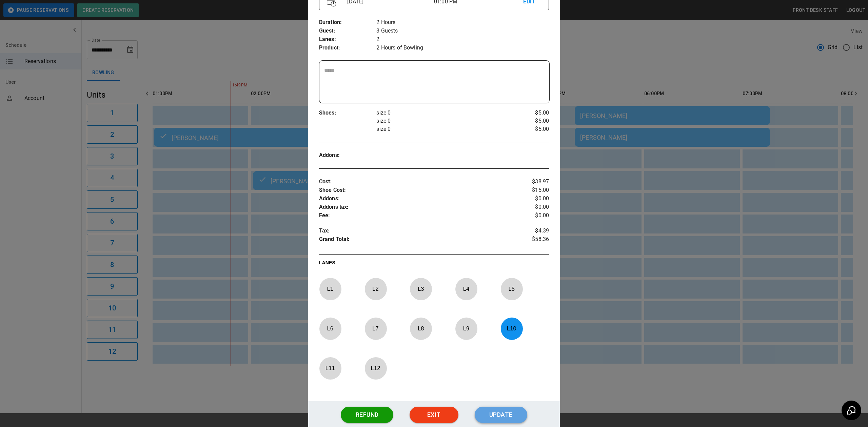 The width and height of the screenshot is (868, 427). What do you see at coordinates (466, 328) in the screenshot?
I see `p: L 9` at bounding box center [466, 328].